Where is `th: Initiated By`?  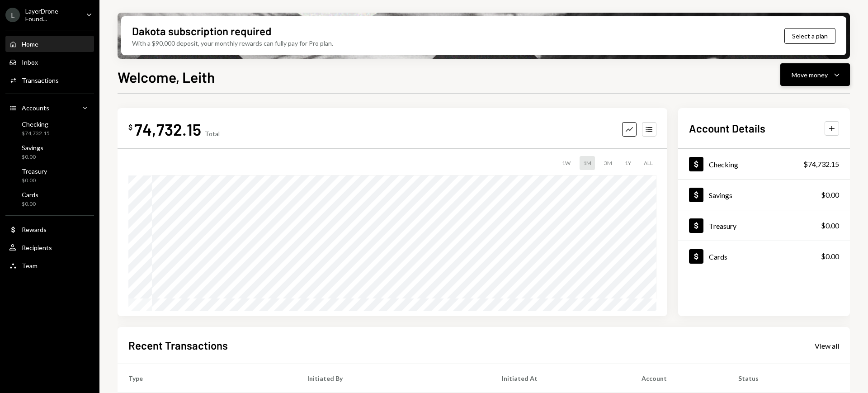 th: Initiated By is located at coordinates (394, 379).